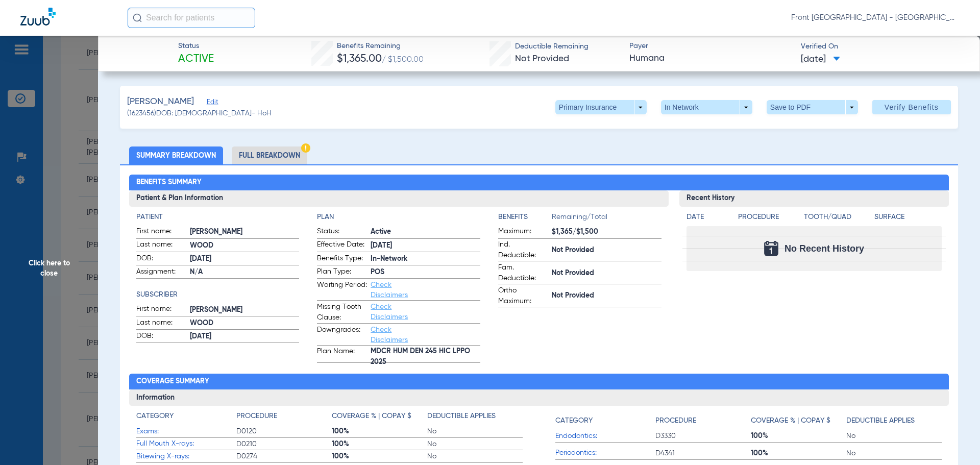 The image size is (980, 465). Describe the element at coordinates (813, 108) in the screenshot. I see `button: Save to PDF` at that location.